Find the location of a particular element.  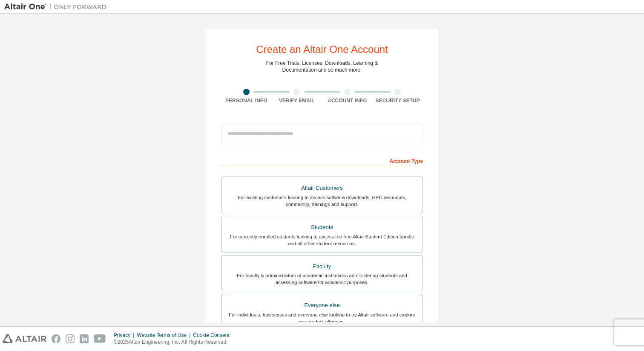

img: facebook.svg is located at coordinates (56, 339).